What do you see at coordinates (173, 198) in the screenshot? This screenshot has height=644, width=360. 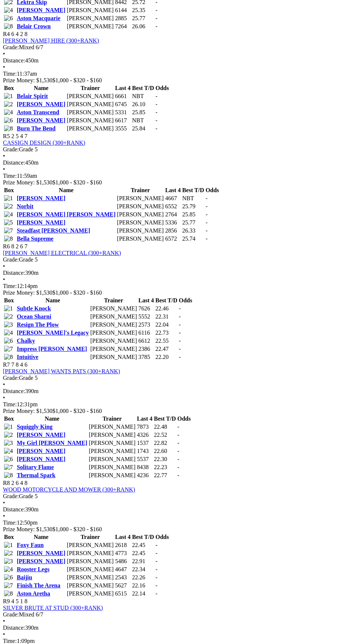 I see `td: 4667` at bounding box center [173, 198].